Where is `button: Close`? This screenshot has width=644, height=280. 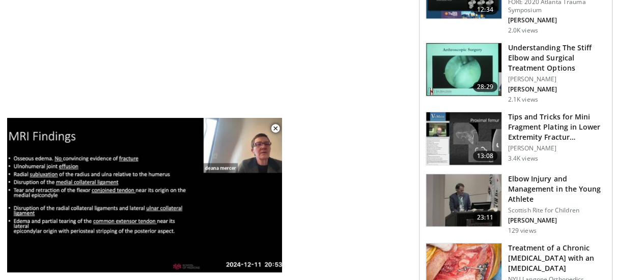 button: Close is located at coordinates (275, 129).